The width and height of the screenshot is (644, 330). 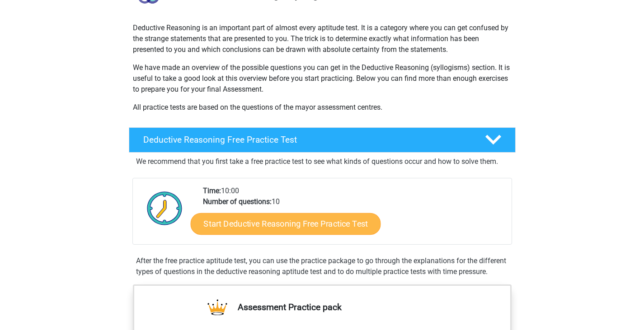 What do you see at coordinates (307, 140) in the screenshot?
I see `h4: Deductive Reasoning Free Practice Test` at bounding box center [307, 140].